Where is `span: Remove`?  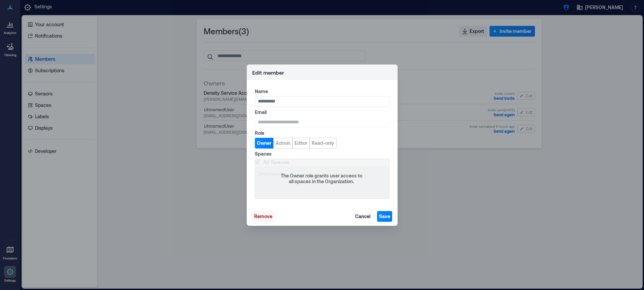
span: Remove is located at coordinates (263, 216).